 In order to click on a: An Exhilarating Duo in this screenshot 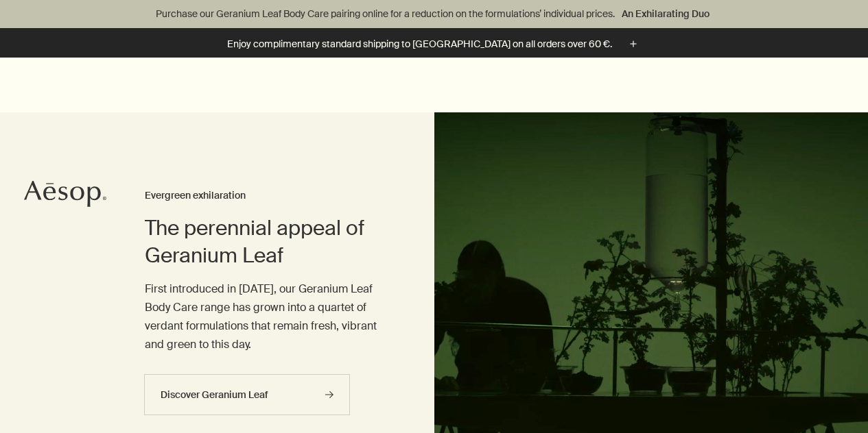, I will do `click(666, 14)`.